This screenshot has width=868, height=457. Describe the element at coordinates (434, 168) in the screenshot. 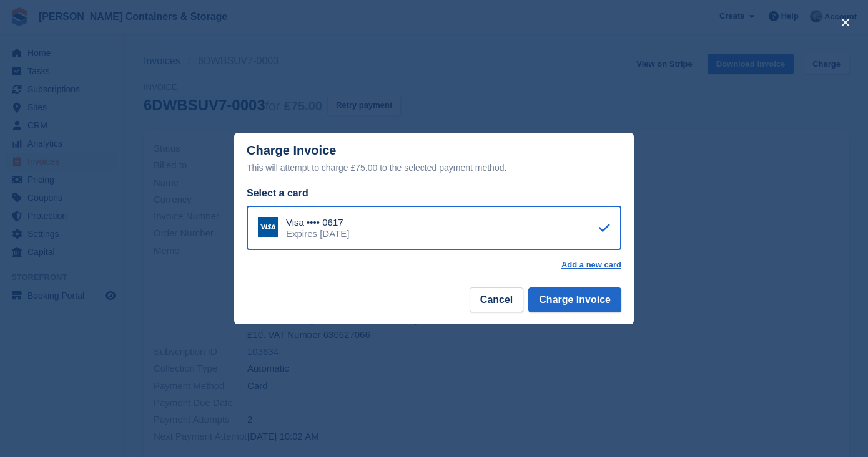

I see `div: This will attempt to charge £75.00 to the selected payment method.` at that location.